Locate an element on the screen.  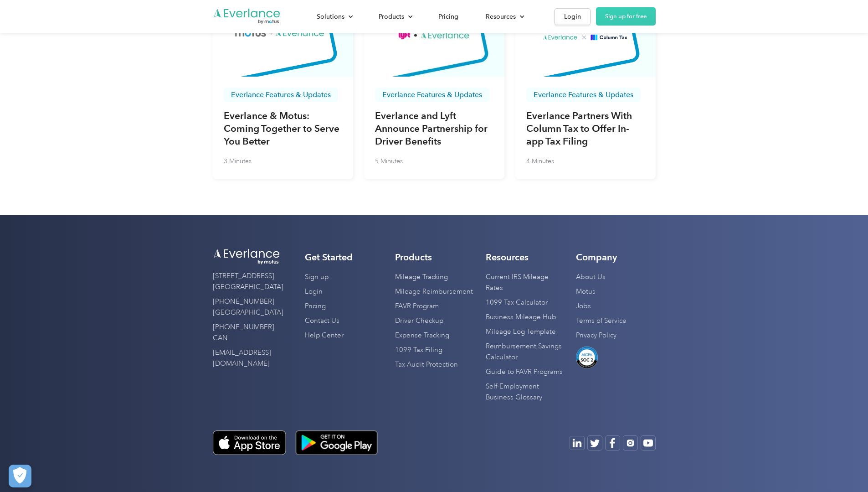
h3: Everlance & Motus: Coming Together to Serve You Better is located at coordinates (283, 129).